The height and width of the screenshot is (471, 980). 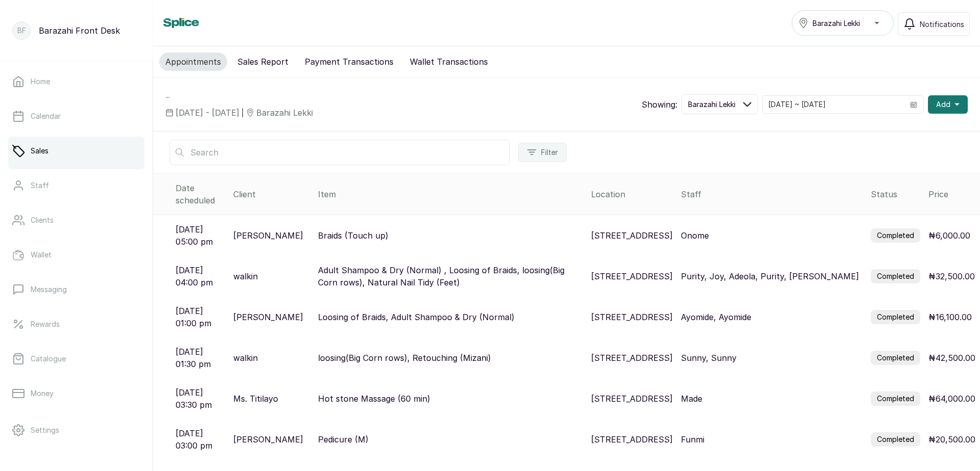 I want to click on button: Appointments, so click(x=193, y=62).